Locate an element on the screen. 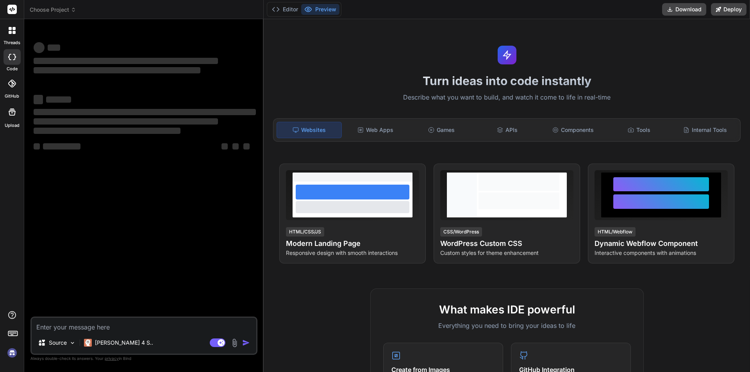 The width and height of the screenshot is (750, 372). h4: Modern Landing Page is located at coordinates (352, 244).